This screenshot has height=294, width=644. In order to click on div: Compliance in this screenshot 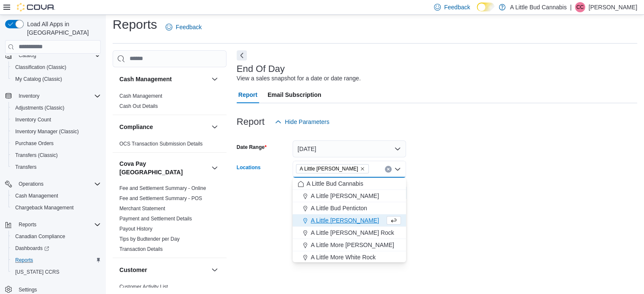, I will do `click(169, 145)`.